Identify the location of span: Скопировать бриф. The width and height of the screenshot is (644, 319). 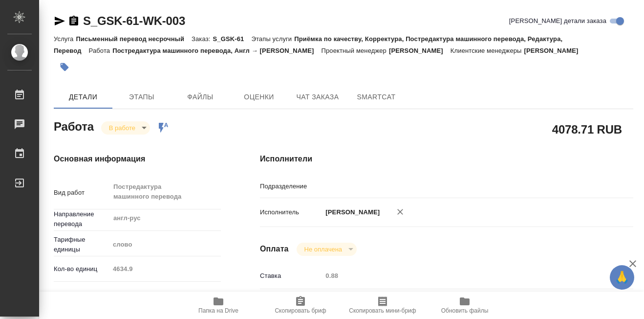
(300, 310).